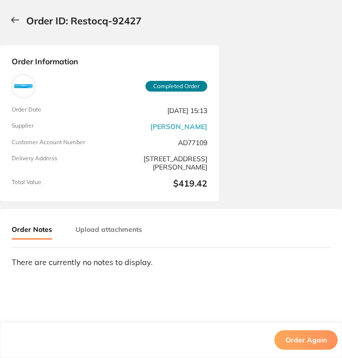 The height and width of the screenshot is (358, 342). Describe the element at coordinates (160, 184) in the screenshot. I see `b: $419.42` at that location.